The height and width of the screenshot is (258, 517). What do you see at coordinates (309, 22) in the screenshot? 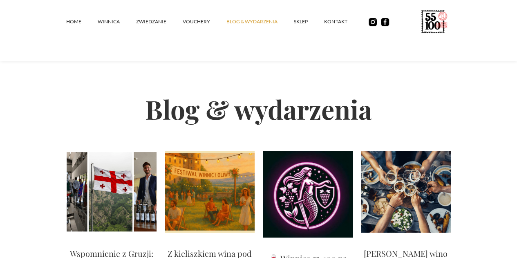
I see `a: SKLEP` at bounding box center [309, 22].